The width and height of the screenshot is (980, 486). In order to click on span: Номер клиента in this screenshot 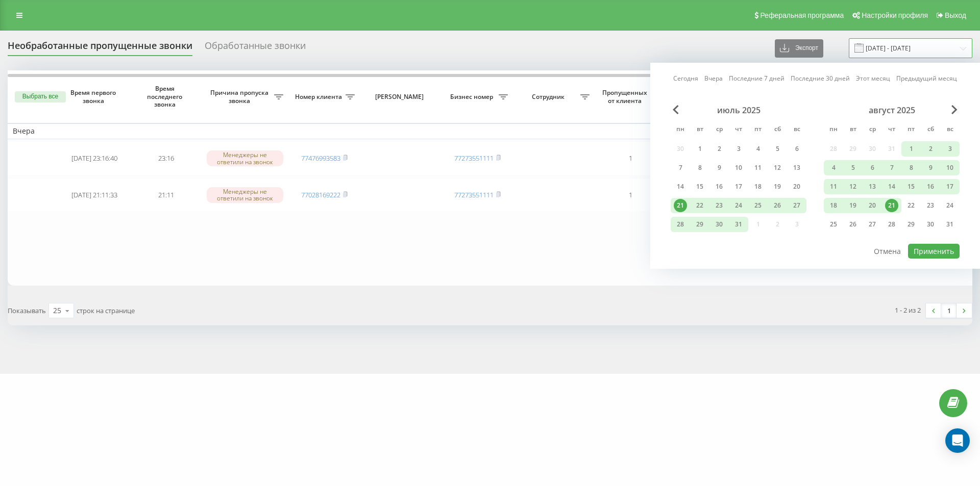, I will do `click(320, 97)`.